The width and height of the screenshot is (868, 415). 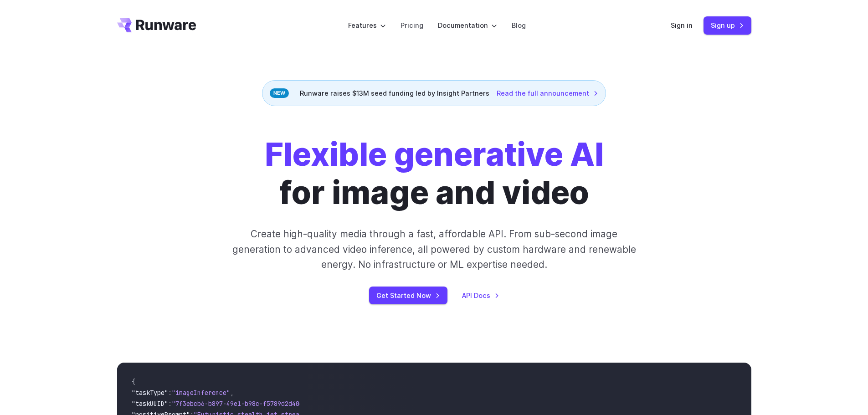 I want to click on a: Sign in, so click(x=682, y=25).